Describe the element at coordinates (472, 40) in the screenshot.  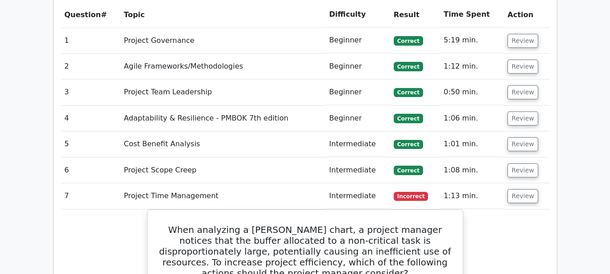
I see `td: 5:19 min.` at that location.